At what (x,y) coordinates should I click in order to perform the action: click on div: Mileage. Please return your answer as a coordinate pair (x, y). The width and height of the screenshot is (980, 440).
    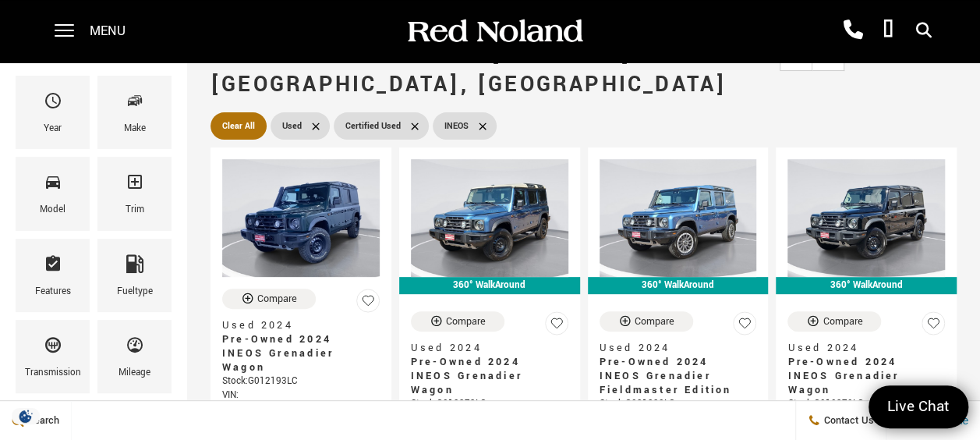
    Looking at the image, I should click on (134, 372).